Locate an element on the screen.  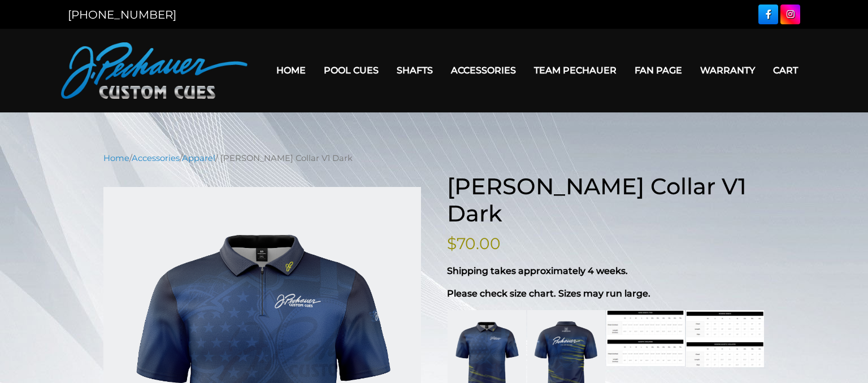
a: Team Pechauer is located at coordinates (575, 70).